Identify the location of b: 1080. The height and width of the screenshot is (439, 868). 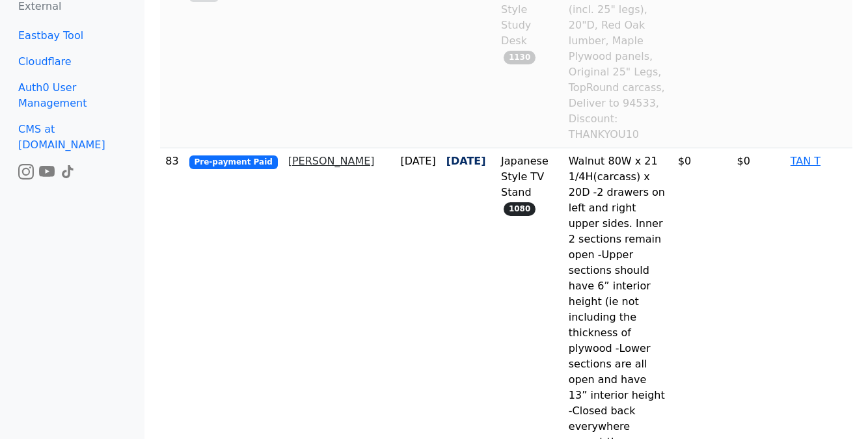
(519, 209).